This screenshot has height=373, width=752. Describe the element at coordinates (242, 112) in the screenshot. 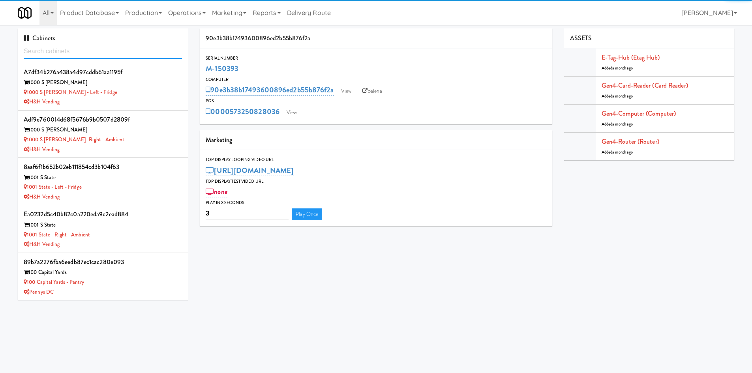

I see `a: 0000573250828036` at that location.